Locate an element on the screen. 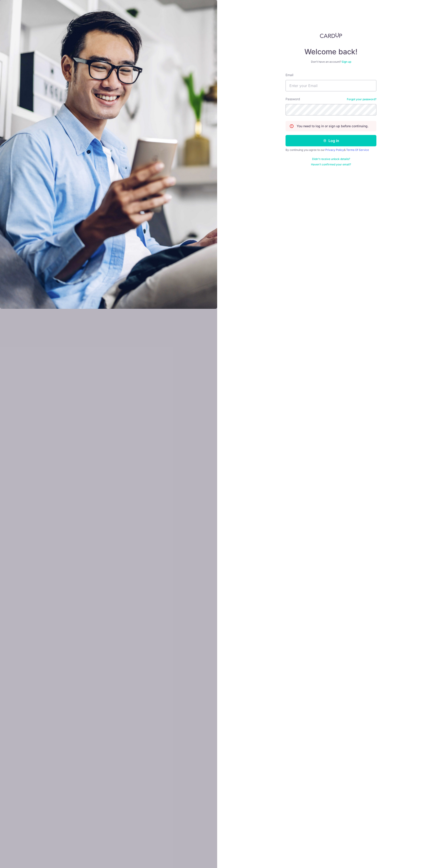 The image size is (445, 868). p: You need to log in or sign up before continuing. is located at coordinates (333, 126).